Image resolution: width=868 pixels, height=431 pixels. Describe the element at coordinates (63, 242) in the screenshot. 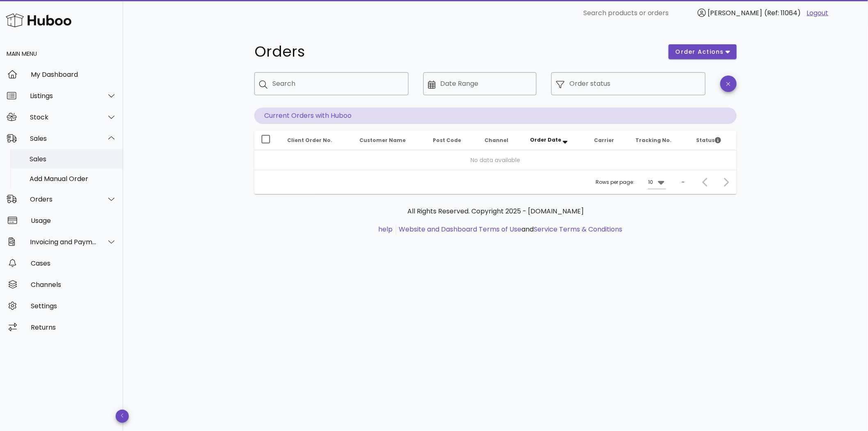

I see `div: Invoicing and Payments` at that location.